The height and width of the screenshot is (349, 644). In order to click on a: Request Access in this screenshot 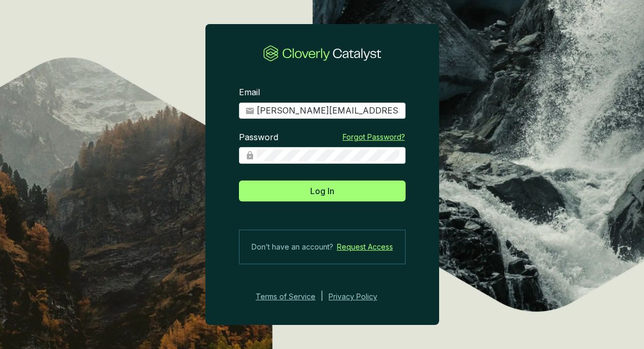, I will do `click(364, 247)`.